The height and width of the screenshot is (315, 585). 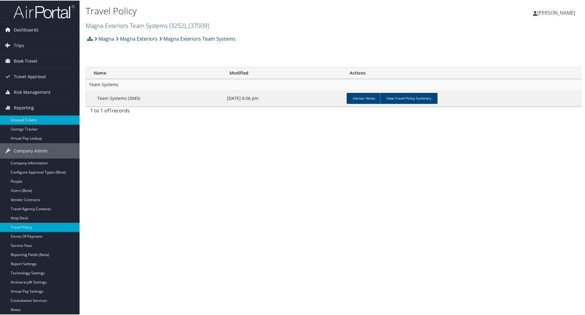 I want to click on th: Actions, so click(x=462, y=72).